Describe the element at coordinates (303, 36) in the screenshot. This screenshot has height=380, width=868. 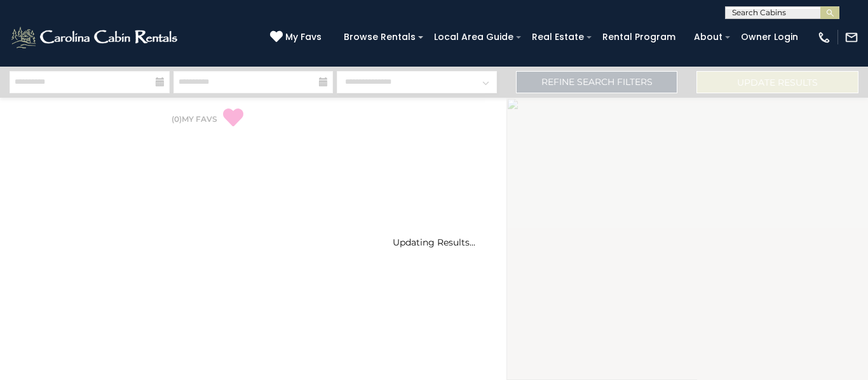
I see `span: My Favs` at that location.